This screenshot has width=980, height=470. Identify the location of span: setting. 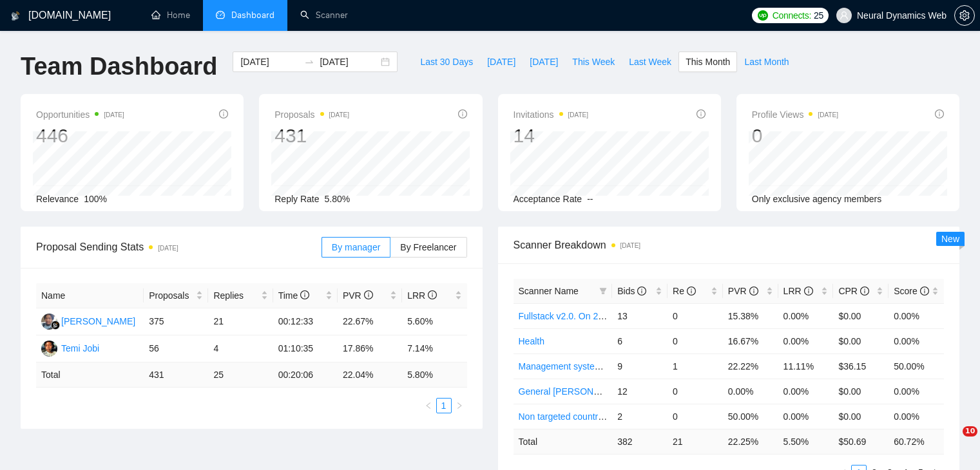
(965, 15).